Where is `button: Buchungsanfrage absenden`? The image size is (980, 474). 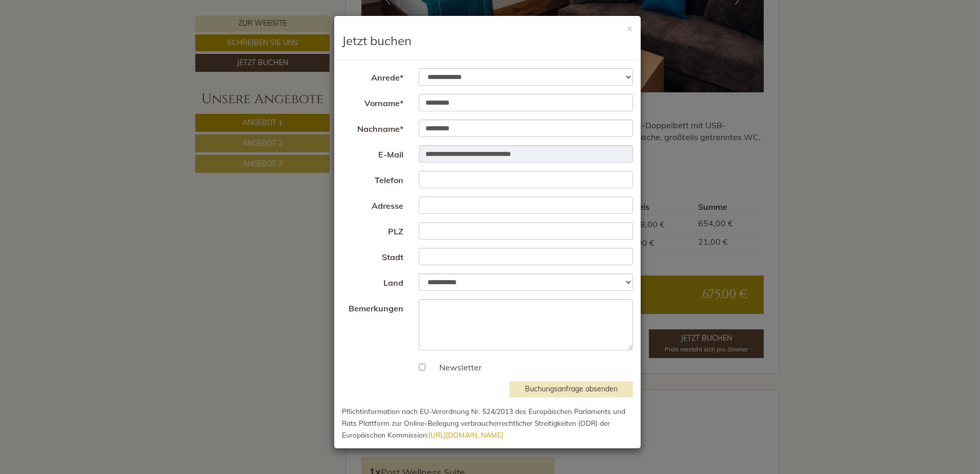
button: Buchungsanfrage absenden is located at coordinates (571, 389).